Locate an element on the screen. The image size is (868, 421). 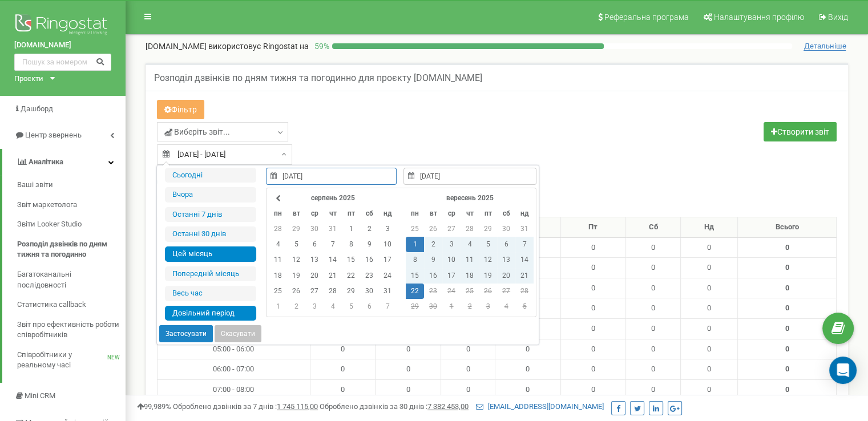
span: Багатоканальні послідовності is located at coordinates (68, 280).